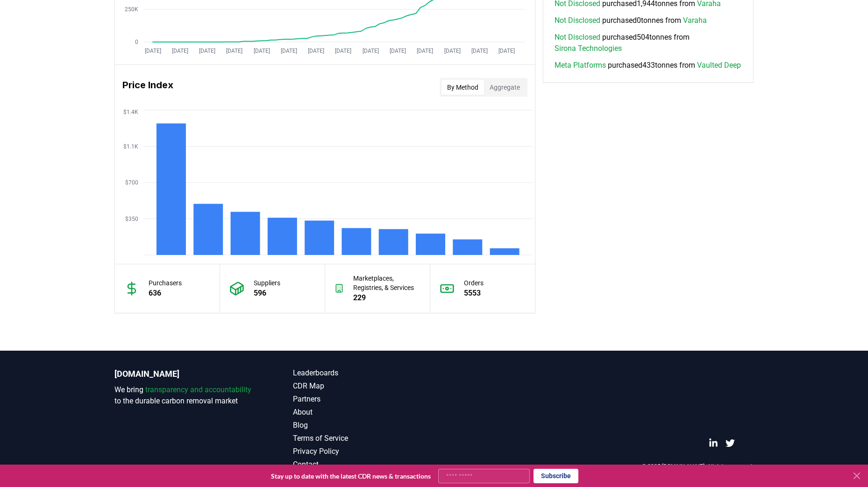  Describe the element at coordinates (588, 49) in the screenshot. I see `a: Sirona Technologies` at that location.